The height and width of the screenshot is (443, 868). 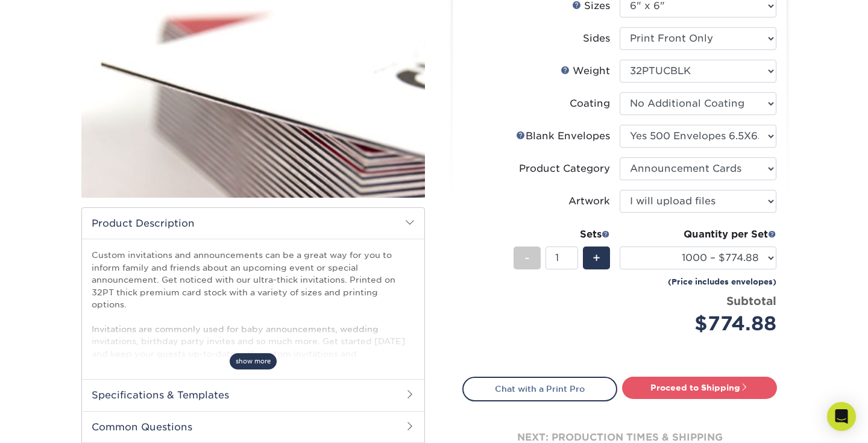 What do you see at coordinates (590, 103) in the screenshot?
I see `div: Coating` at bounding box center [590, 103].